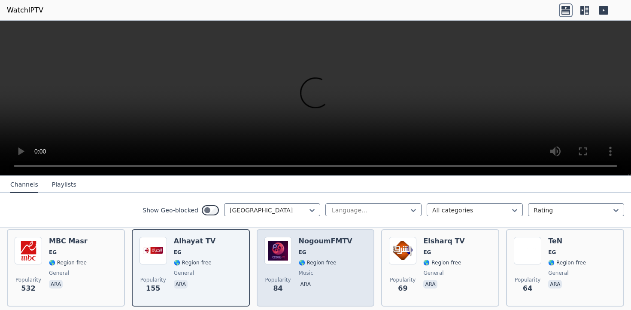 This screenshot has height=310, width=631. What do you see at coordinates (278, 250) in the screenshot?
I see `img: NogoumFMTV` at bounding box center [278, 250].